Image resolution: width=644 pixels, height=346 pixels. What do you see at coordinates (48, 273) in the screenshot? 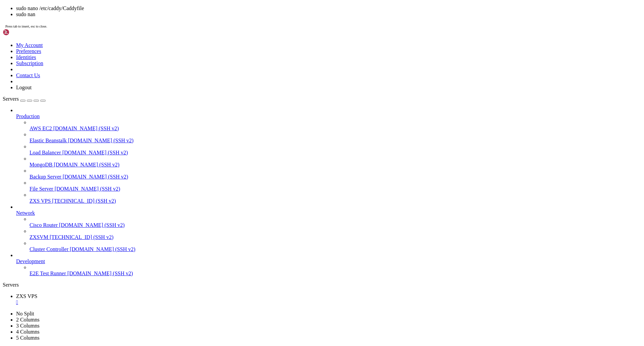
I see `span: E2E Test Runner` at bounding box center [48, 273].